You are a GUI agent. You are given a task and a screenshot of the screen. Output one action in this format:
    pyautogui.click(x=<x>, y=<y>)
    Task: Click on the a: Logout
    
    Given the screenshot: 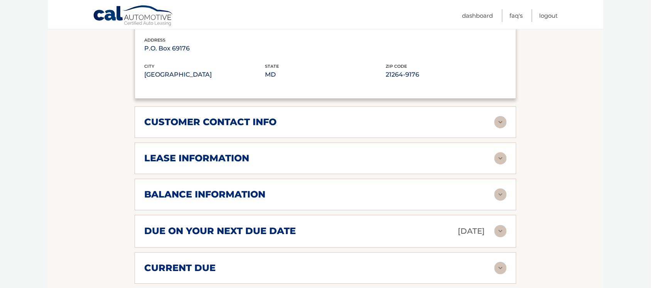 What is the action you would take?
    pyautogui.click(x=549, y=15)
    